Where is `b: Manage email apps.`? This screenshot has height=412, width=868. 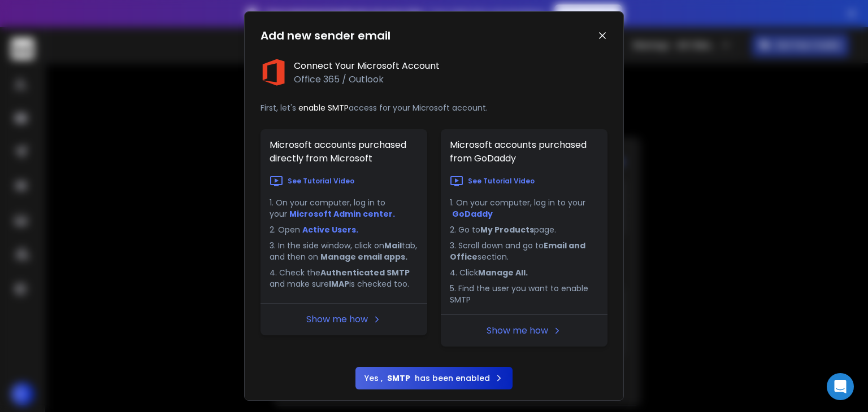 b: Manage email apps. is located at coordinates (364, 257).